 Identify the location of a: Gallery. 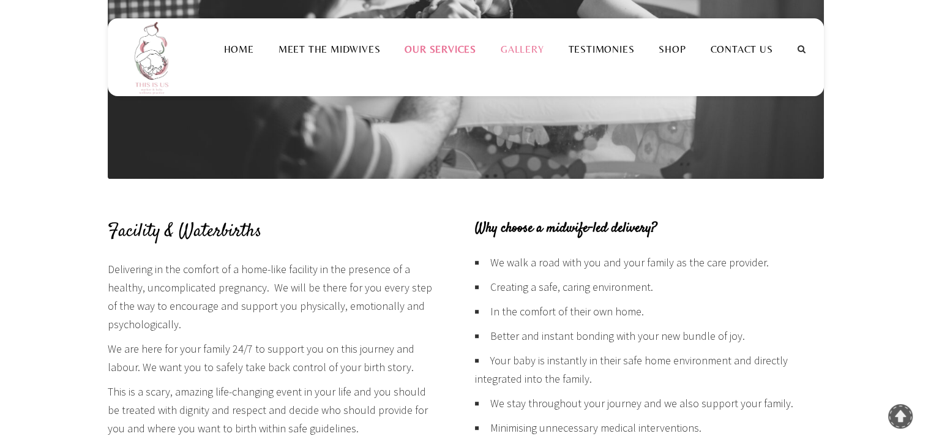
(522, 49).